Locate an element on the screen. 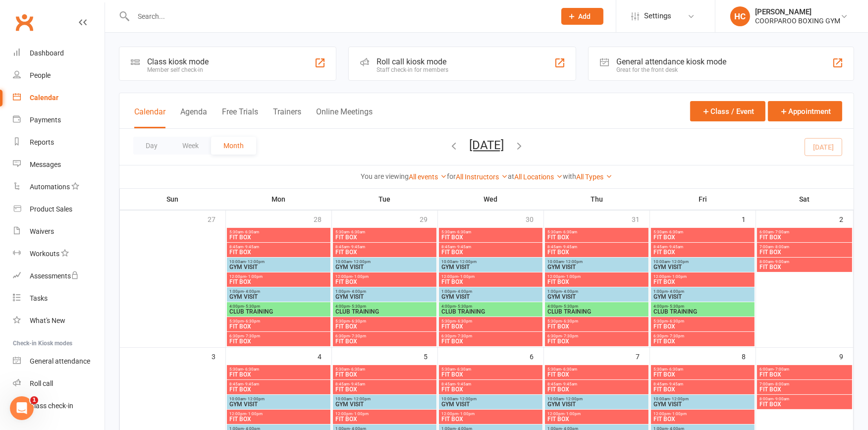  span: 1 is located at coordinates (34, 400).